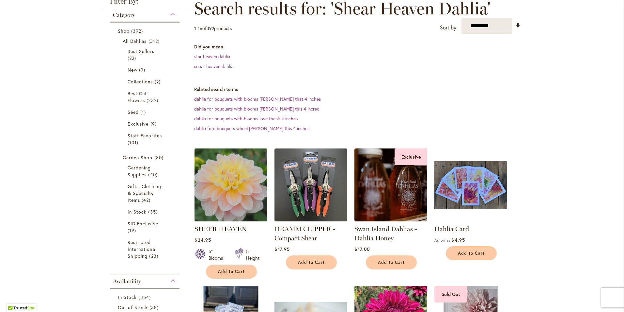 The height and width of the screenshot is (312, 624). What do you see at coordinates (214, 66) in the screenshot?
I see `a: separ heaven dahlia` at bounding box center [214, 66].